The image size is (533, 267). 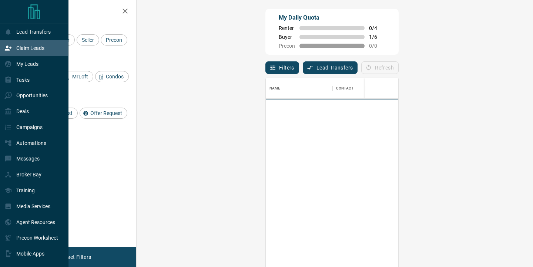 What do you see at coordinates (332, 18) in the screenshot?
I see `p: My Daily Quota` at bounding box center [332, 18].